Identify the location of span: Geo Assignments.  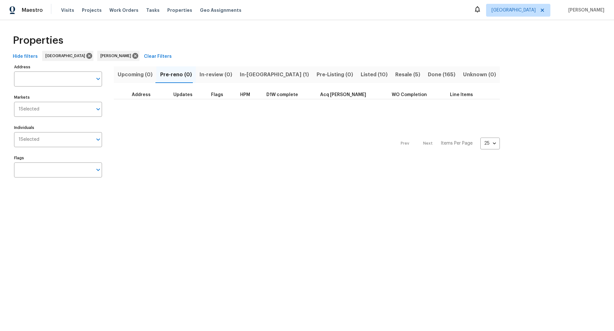
(221, 10).